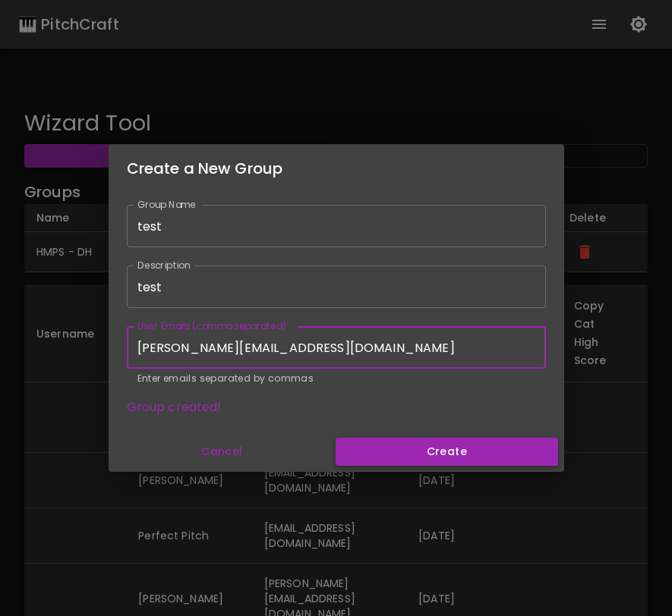  I want to click on button: Create, so click(447, 451).